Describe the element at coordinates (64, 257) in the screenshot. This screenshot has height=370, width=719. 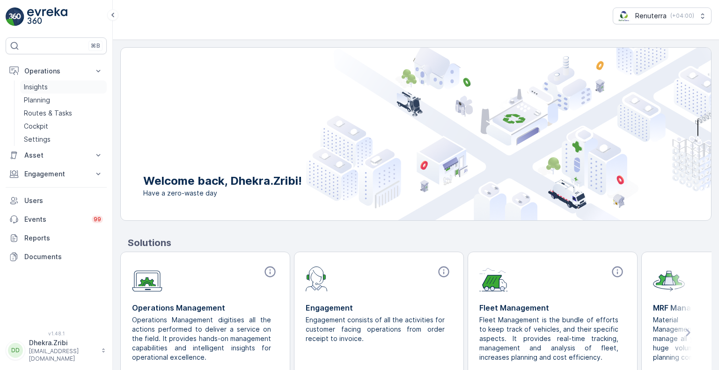
I see `p: Documents` at that location.